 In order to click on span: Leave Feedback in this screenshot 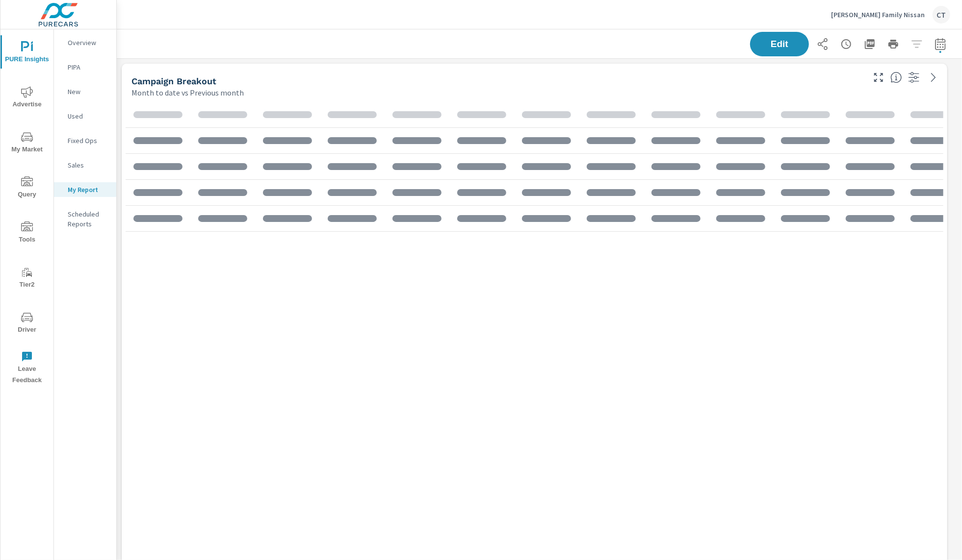, I will do `click(27, 369)`.